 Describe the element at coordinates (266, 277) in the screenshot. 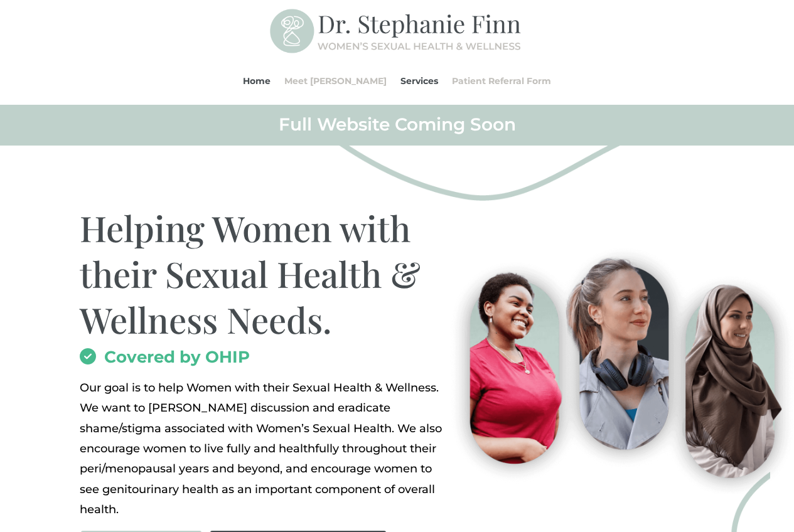

I see `h1: Helping Women with their Sexual Health & Wellness Needs.` at that location.